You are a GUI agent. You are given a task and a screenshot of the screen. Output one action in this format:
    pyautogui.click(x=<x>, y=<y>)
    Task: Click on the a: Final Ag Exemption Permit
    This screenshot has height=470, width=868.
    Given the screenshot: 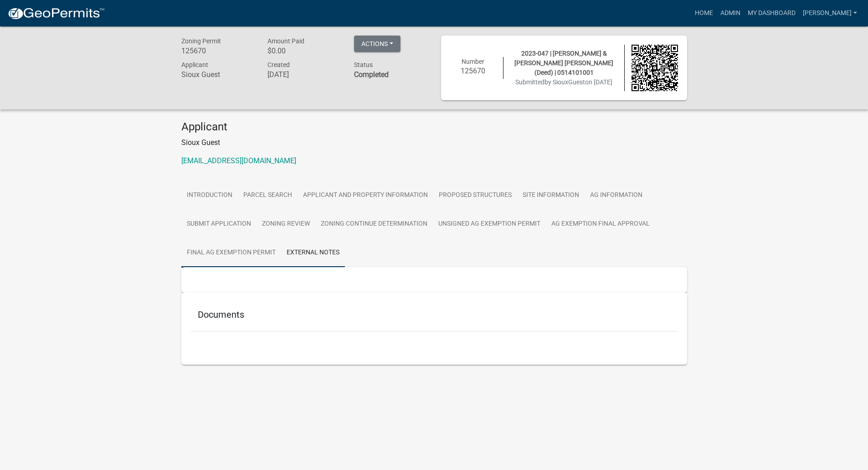 What is the action you would take?
    pyautogui.click(x=231, y=253)
    